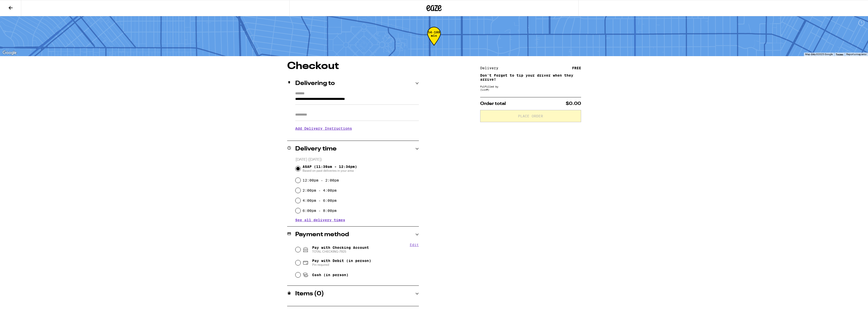 The height and width of the screenshot is (330, 868). I want to click on button: See all delivery times, so click(320, 220).